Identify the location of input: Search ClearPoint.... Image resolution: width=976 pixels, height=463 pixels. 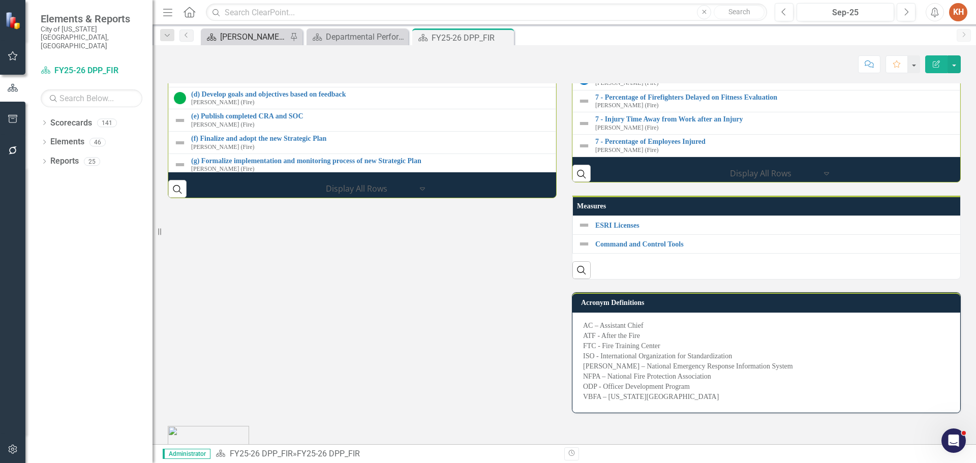
(487, 12).